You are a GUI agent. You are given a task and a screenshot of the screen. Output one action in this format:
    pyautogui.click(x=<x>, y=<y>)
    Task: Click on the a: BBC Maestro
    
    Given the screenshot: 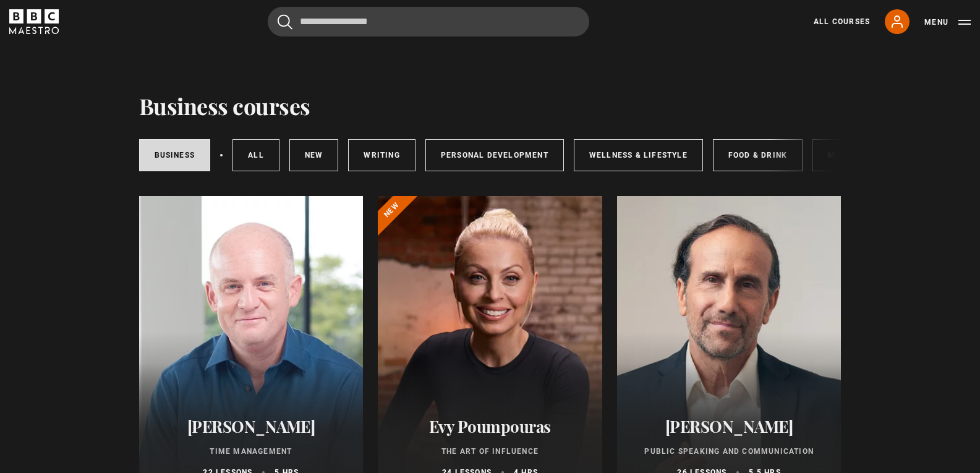 What is the action you would take?
    pyautogui.click(x=34, y=21)
    